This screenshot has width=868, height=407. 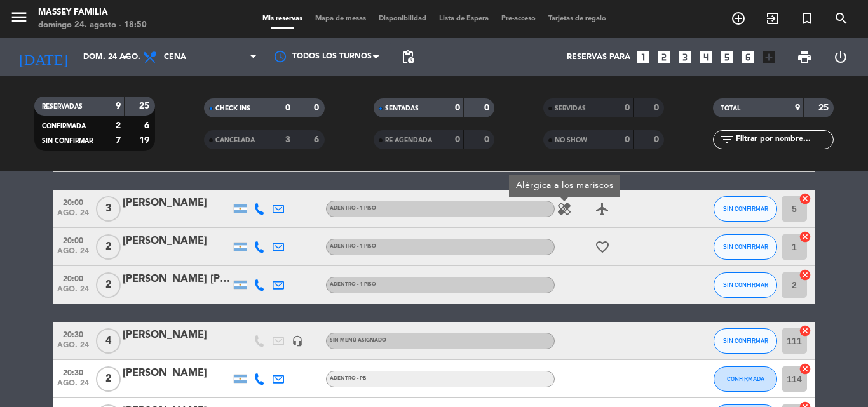 What do you see at coordinates (685, 58) in the screenshot?
I see `i: looks_3` at bounding box center [685, 58].